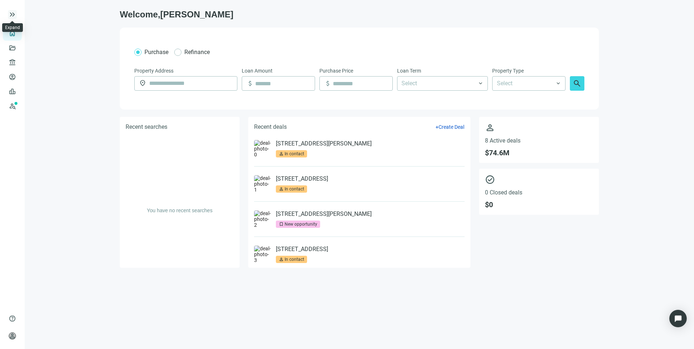  I want to click on div: Expand, so click(12, 28).